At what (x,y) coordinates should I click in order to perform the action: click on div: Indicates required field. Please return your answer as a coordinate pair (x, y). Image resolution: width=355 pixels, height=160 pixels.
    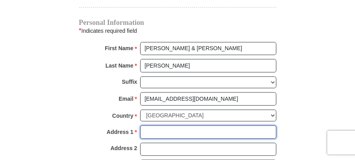
    Looking at the image, I should click on (178, 31).